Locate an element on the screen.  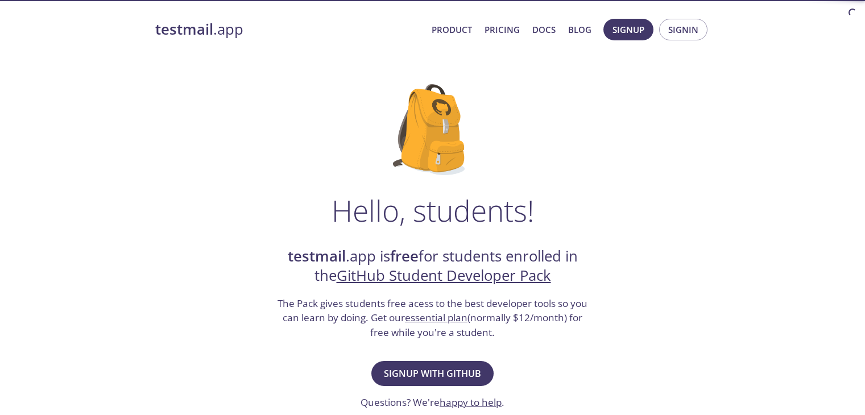
a: Product is located at coordinates (452, 30).